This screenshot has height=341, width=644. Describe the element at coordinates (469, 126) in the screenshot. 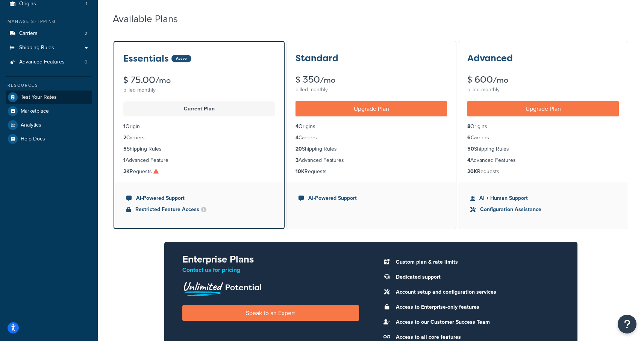

I see `strong: 8` at that location.